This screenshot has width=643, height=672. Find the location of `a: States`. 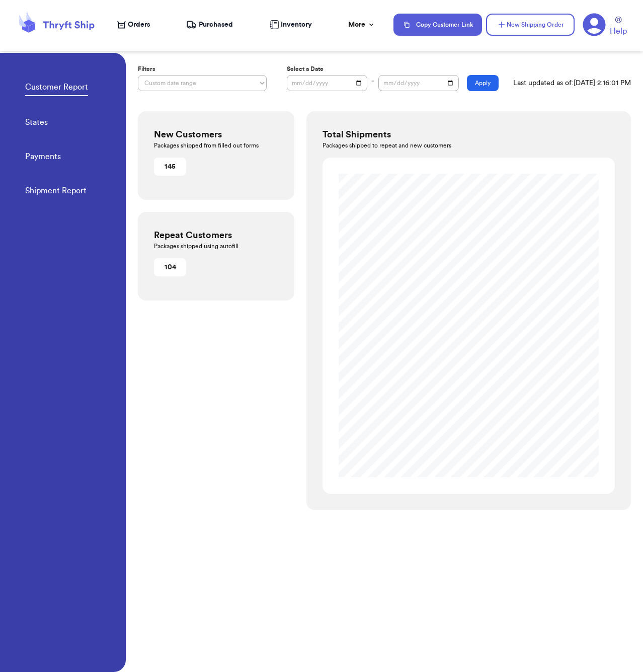

a: States is located at coordinates (37, 124).